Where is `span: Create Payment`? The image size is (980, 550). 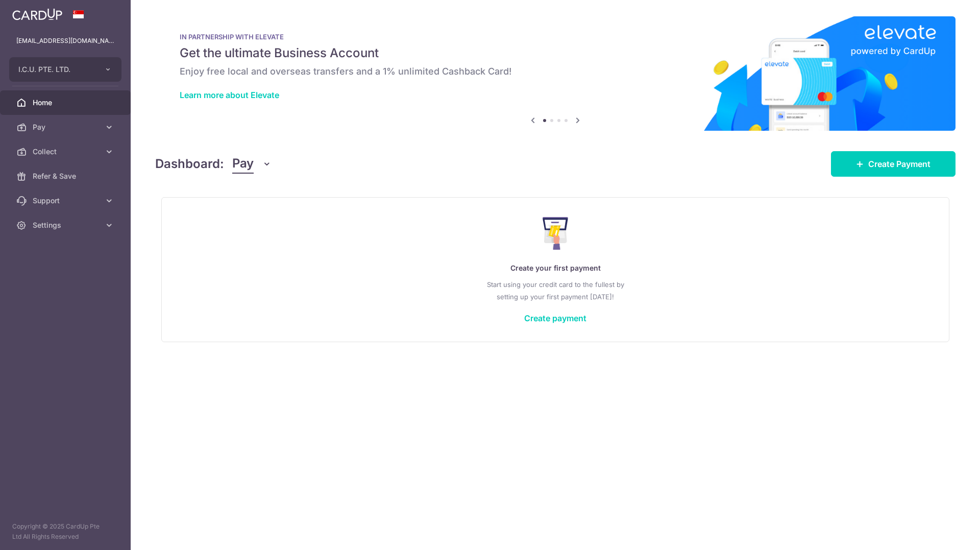
span: Create Payment is located at coordinates (899, 164).